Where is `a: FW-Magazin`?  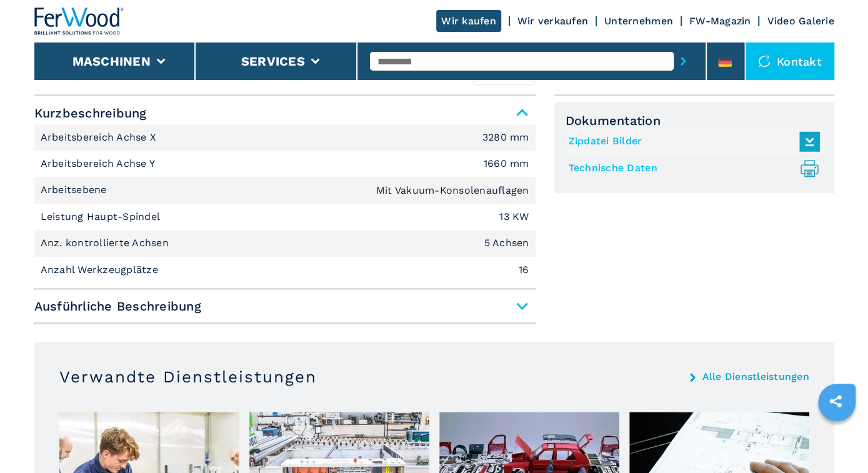
a: FW-Magazin is located at coordinates (720, 21).